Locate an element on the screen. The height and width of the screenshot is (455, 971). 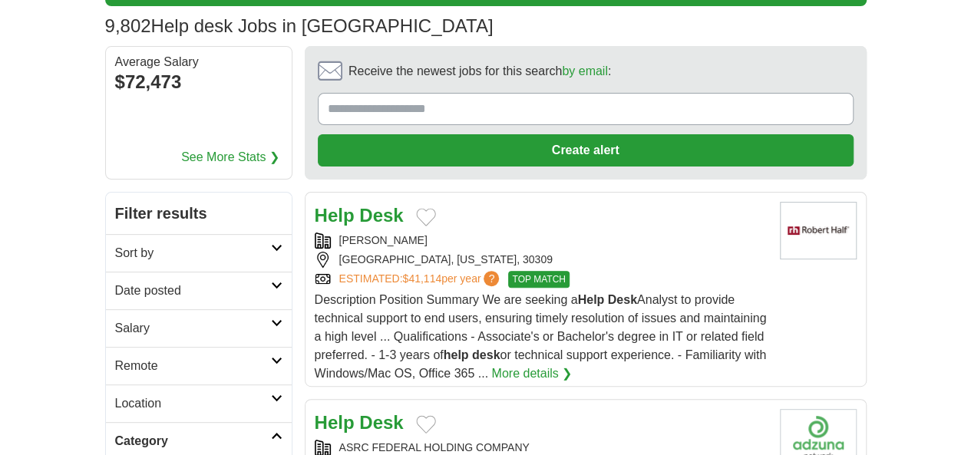
span: Receive the newest jobs for this search : is located at coordinates (480, 71).